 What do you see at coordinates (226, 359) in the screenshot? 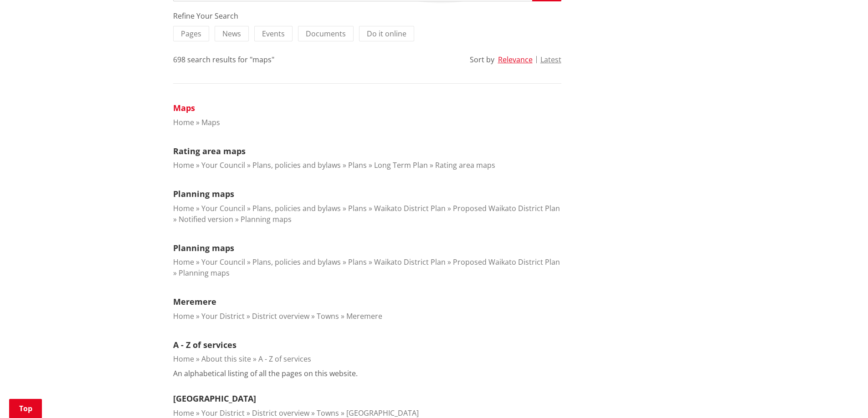
I see `a: About this site` at bounding box center [226, 359].